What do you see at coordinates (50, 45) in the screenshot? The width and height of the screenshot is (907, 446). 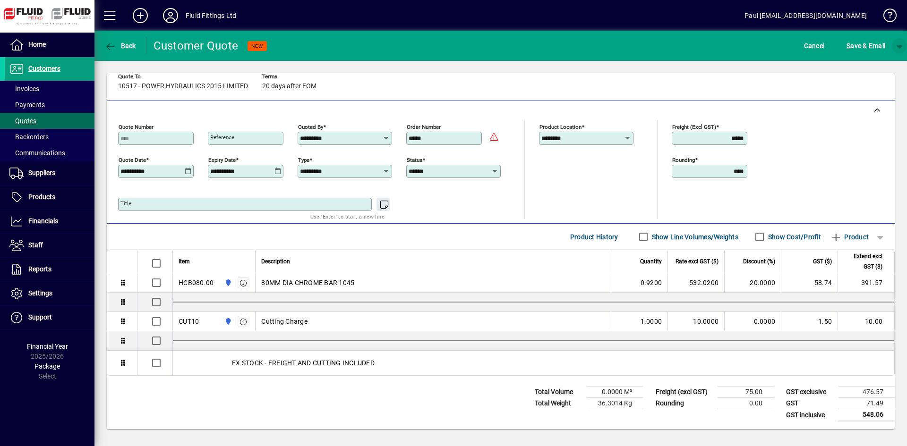 I see `a: Home` at bounding box center [50, 45].